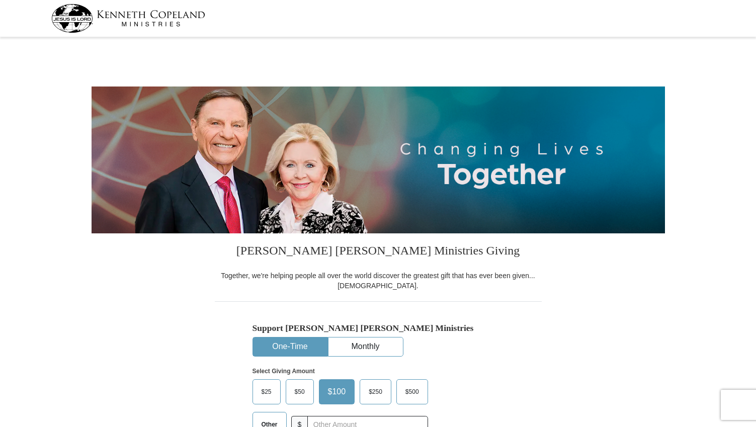 This screenshot has height=427, width=756. What do you see at coordinates (266, 392) in the screenshot?
I see `span: $25` at bounding box center [266, 392].